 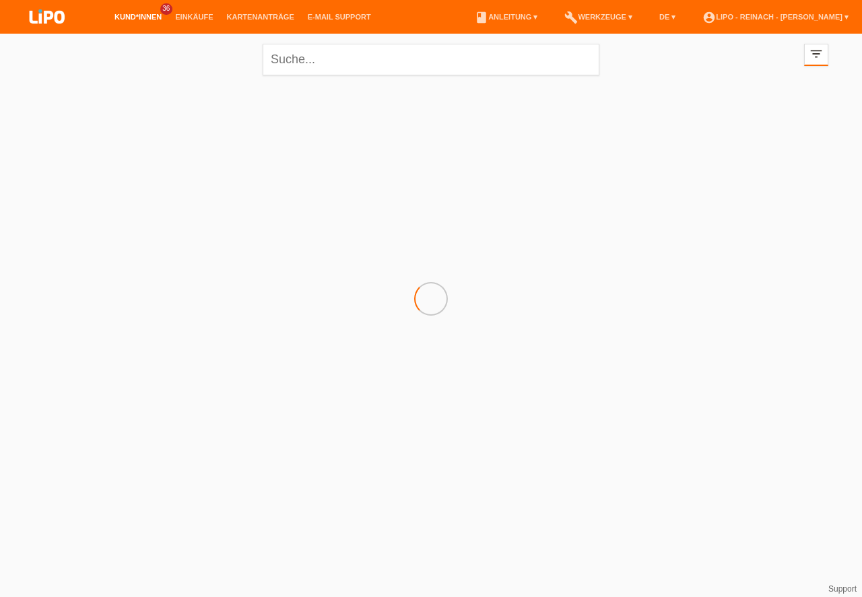 What do you see at coordinates (166, 9) in the screenshot?
I see `span: 36` at bounding box center [166, 9].